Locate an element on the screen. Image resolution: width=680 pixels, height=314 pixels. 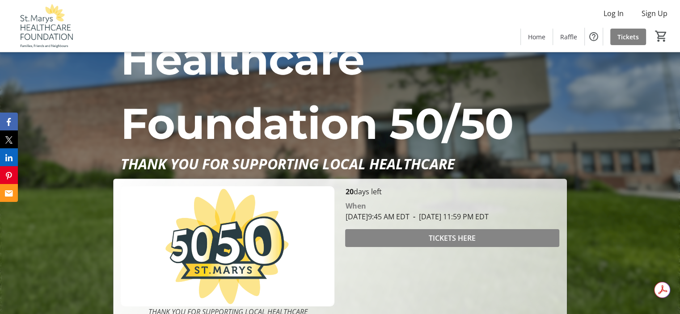
img: St. Marys Healthcare Foundation's Logo is located at coordinates (45, 26).